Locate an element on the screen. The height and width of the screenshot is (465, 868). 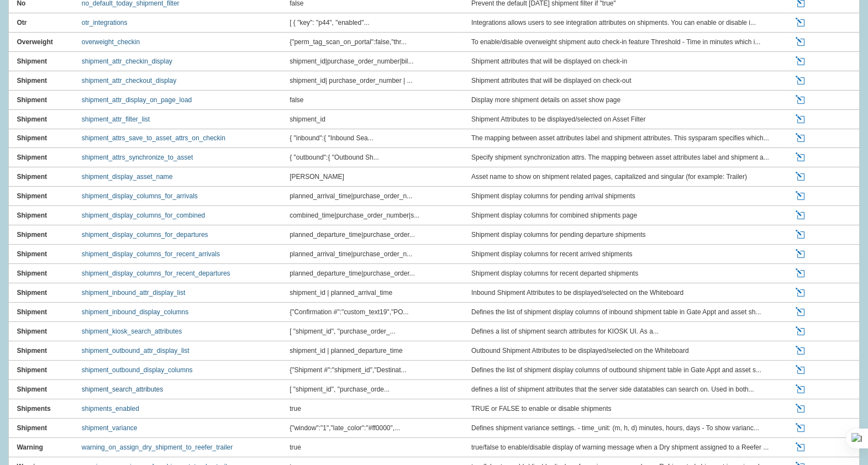
a: overweight_checkin is located at coordinates (110, 42).